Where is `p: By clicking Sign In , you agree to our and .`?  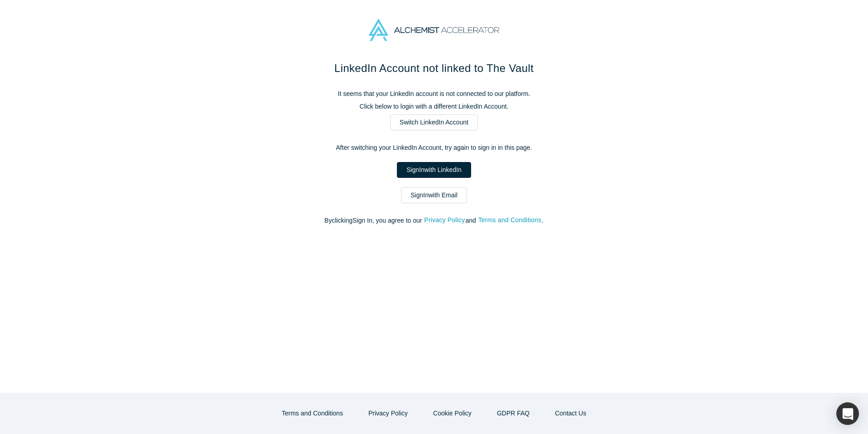 p: By clicking Sign In , you agree to our and . is located at coordinates (434, 220).